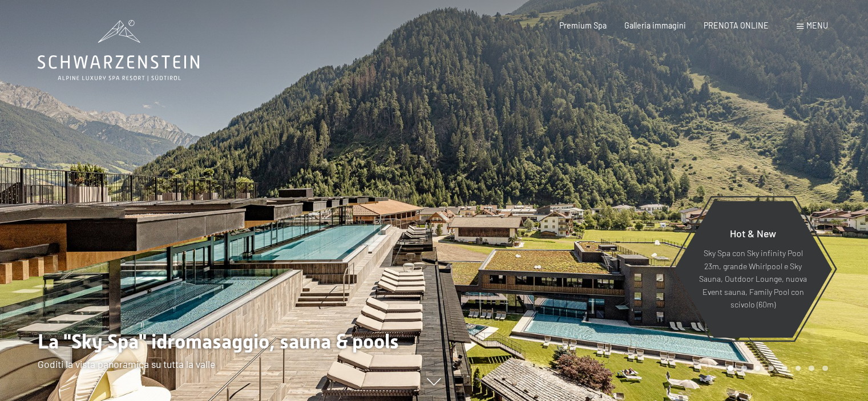 The height and width of the screenshot is (401, 868). Describe the element at coordinates (771, 369) in the screenshot. I see `div: Carousel Page 4` at that location.